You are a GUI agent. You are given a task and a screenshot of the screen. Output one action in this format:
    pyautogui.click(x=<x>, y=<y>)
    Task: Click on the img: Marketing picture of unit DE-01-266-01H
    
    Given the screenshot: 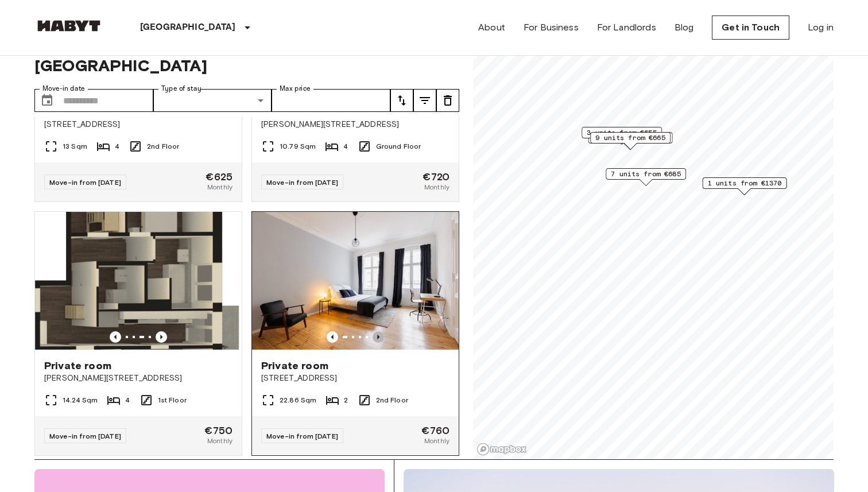 What is the action you would take?
    pyautogui.click(x=355, y=281)
    